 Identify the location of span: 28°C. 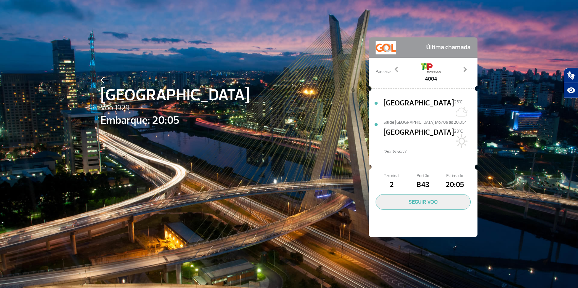
(459, 131).